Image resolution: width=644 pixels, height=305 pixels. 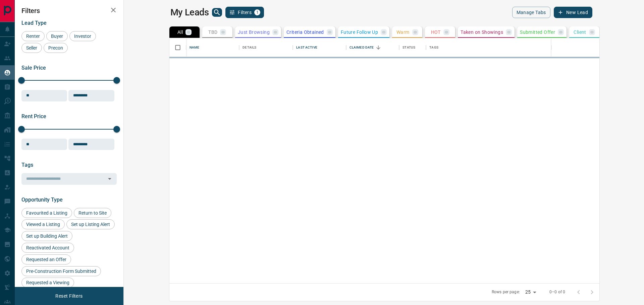 What do you see at coordinates (61, 272) in the screenshot?
I see `span: Pre-Construction Form Submitted` at bounding box center [61, 272].